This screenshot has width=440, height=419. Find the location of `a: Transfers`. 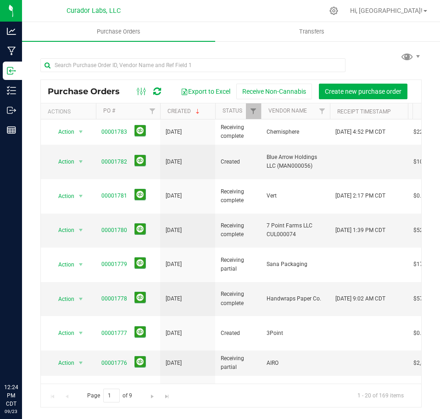

a: Transfers is located at coordinates (312, 32).